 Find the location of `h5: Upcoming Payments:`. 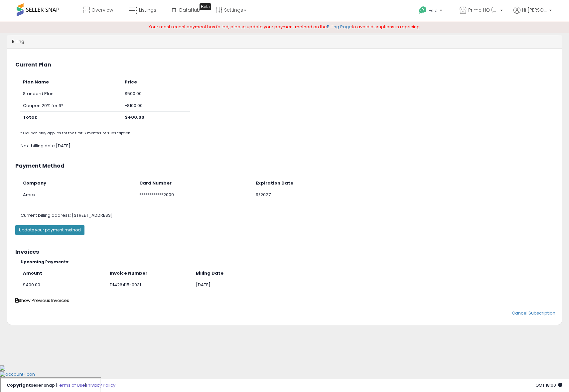

h5: Upcoming Payments: is located at coordinates (287, 261).